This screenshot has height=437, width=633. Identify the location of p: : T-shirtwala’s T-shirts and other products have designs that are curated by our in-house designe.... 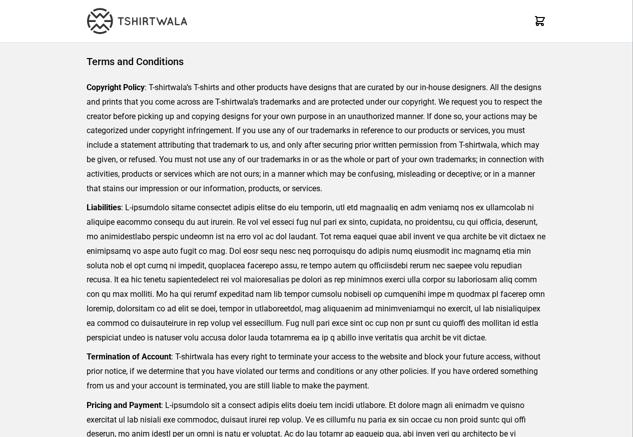
(316, 138).